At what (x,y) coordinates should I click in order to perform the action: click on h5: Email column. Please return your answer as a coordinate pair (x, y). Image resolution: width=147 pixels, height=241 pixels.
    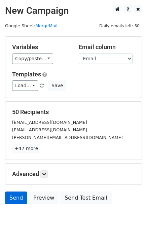
    Looking at the image, I should click on (107, 47).